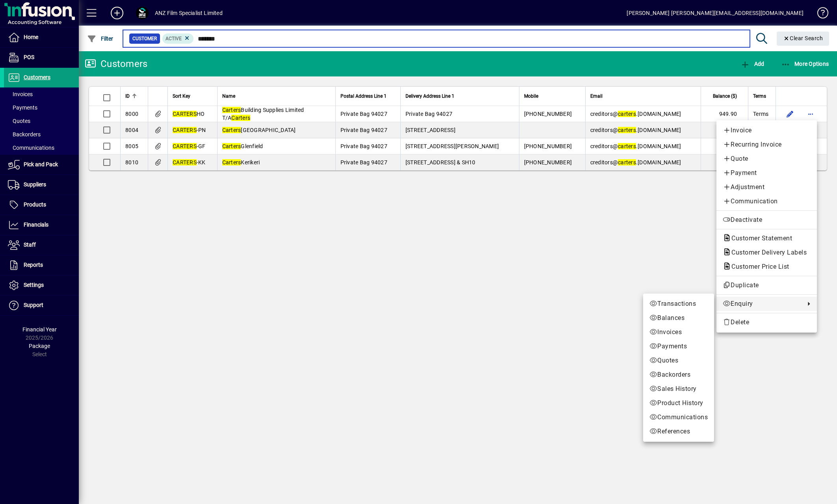  What do you see at coordinates (759, 238) in the screenshot?
I see `span: Customer Statement` at bounding box center [759, 238].